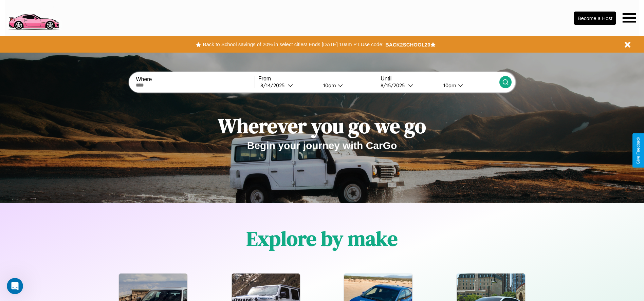 This screenshot has height=301, width=644. What do you see at coordinates (317, 79) in the screenshot?
I see `label: From` at bounding box center [317, 79].